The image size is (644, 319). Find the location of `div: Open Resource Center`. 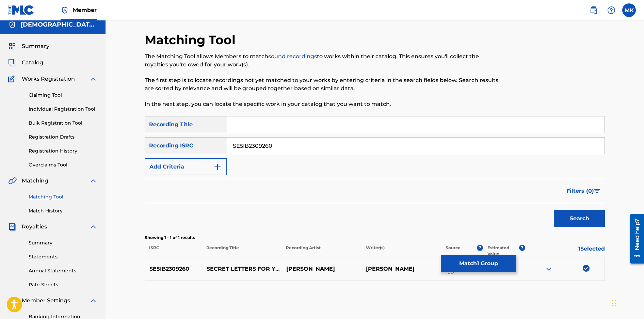

div: Open Resource Center is located at coordinates (12, 27).